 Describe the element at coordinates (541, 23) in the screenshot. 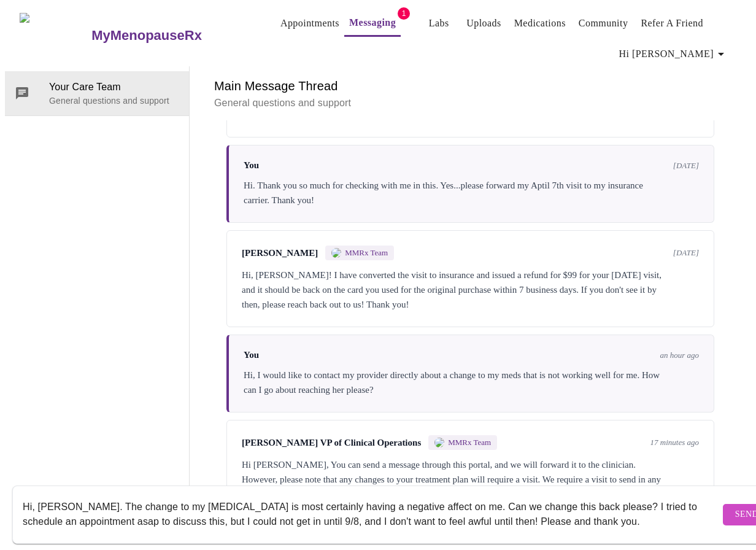

I see `a: Medications` at that location.